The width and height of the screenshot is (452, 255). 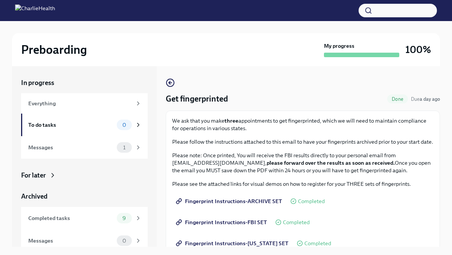 I want to click on div: In progress, so click(x=84, y=83).